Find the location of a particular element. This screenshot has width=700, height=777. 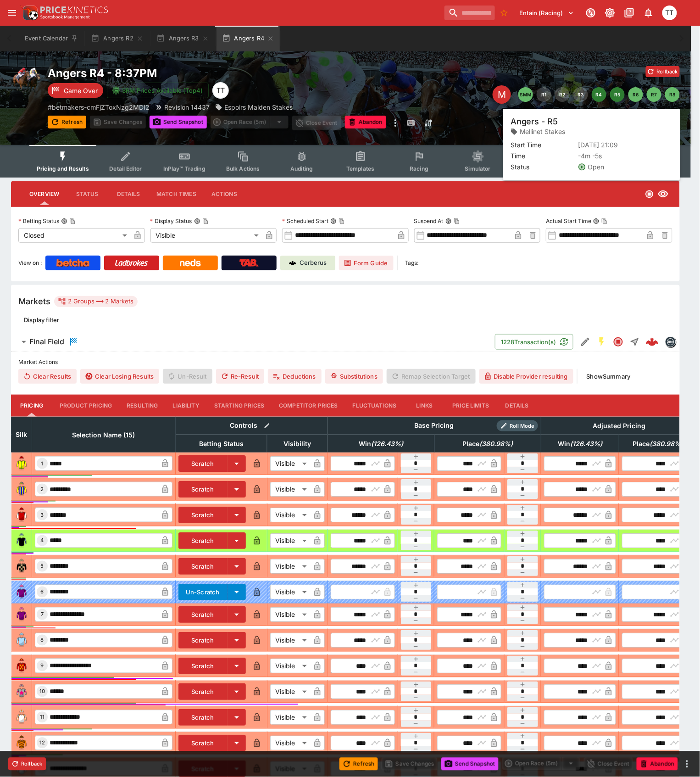

img: Ladbrokes is located at coordinates (131, 263).